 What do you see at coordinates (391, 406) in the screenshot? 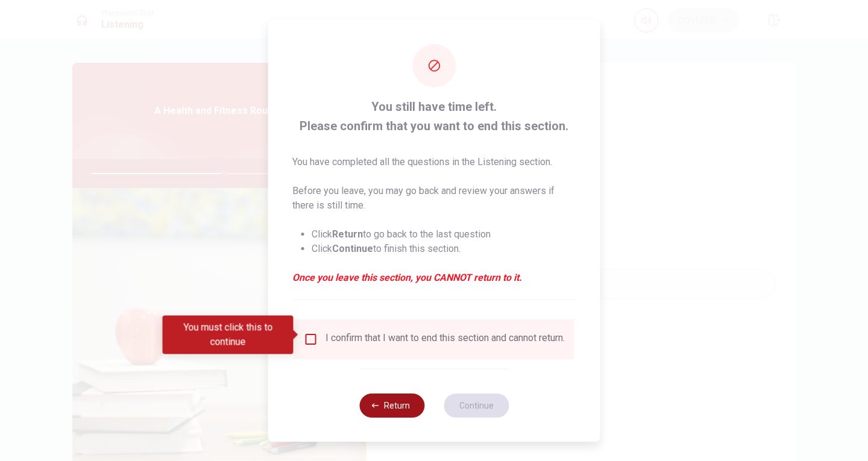
I see `button: Return` at bounding box center [391, 406].